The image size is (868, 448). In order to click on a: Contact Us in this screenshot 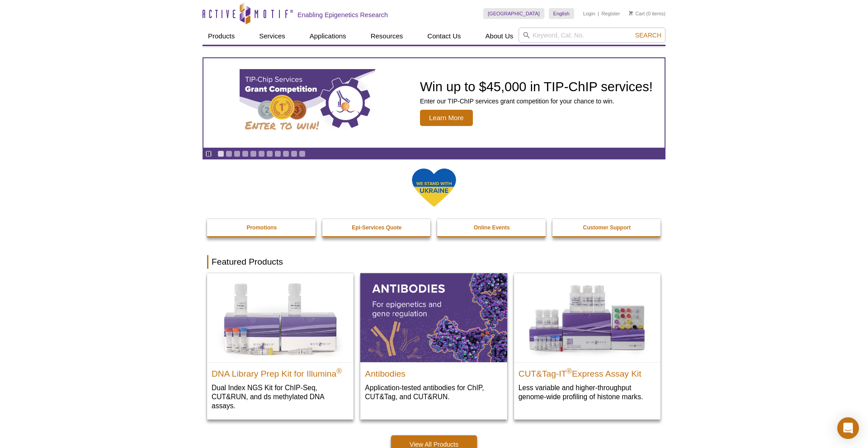, I will do `click(444, 36)`.